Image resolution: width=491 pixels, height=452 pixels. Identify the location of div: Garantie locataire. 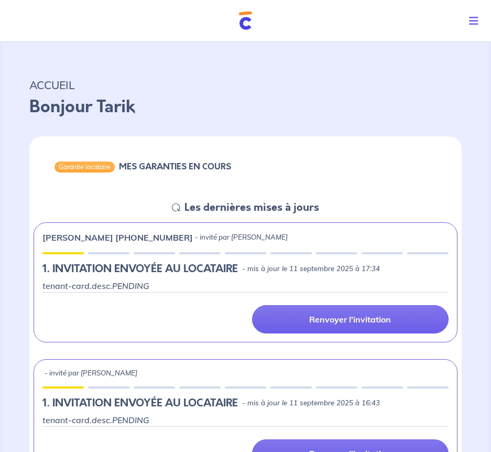
(84, 167).